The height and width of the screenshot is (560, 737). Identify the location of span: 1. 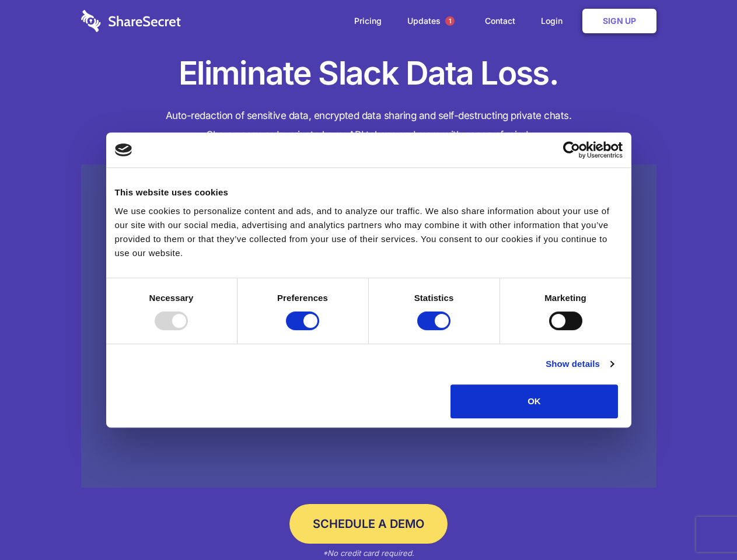
(450, 21).